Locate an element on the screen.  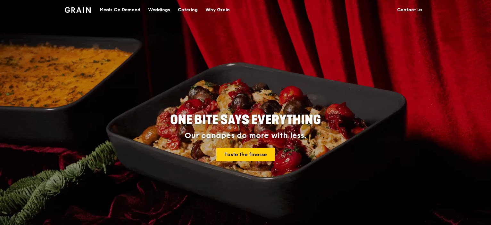
img: Grain is located at coordinates (78, 10).